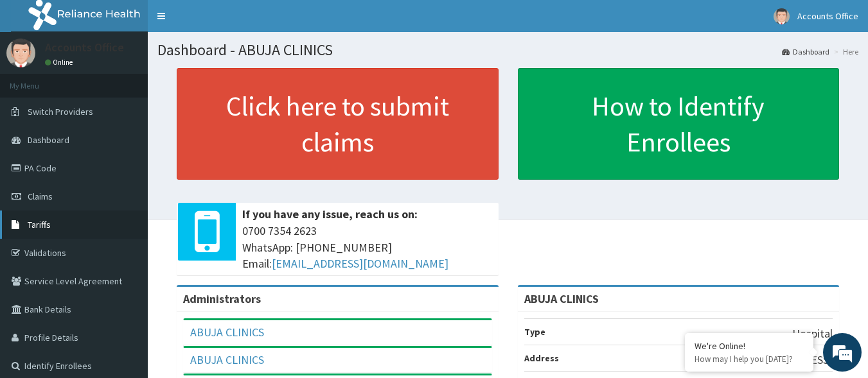  Describe the element at coordinates (141, 80) in the screenshot. I see `div: Chat with us now` at that location.